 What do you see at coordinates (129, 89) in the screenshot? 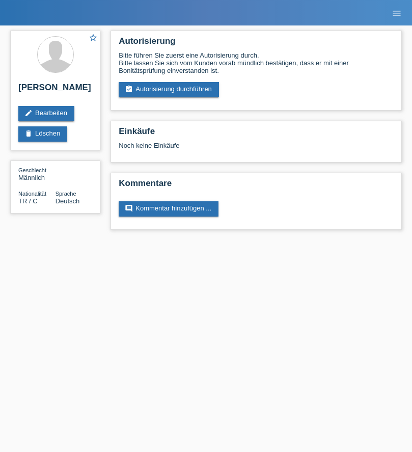
I see `i: assignment_turned_in` at bounding box center [129, 89].